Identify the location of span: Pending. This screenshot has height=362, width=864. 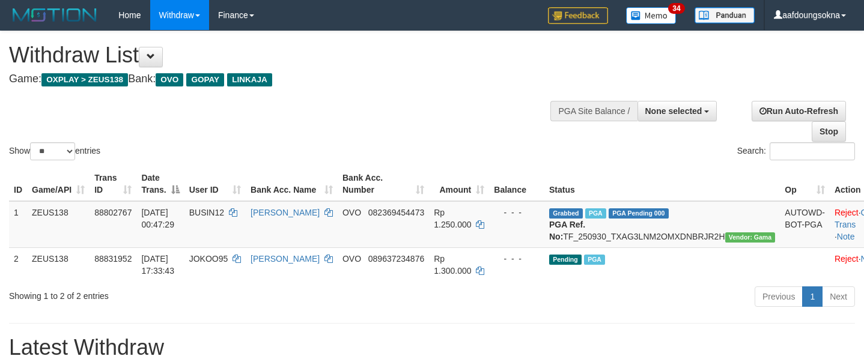
(565, 260).